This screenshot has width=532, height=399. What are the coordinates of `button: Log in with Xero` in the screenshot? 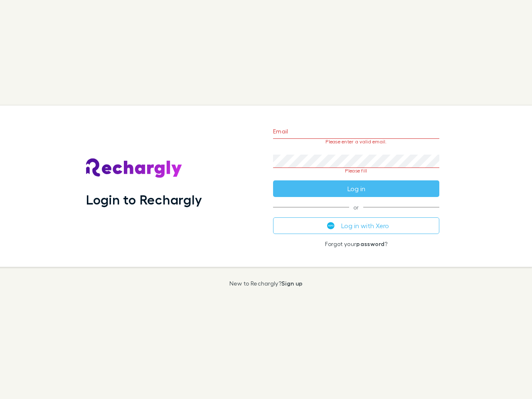 It's located at (356, 226).